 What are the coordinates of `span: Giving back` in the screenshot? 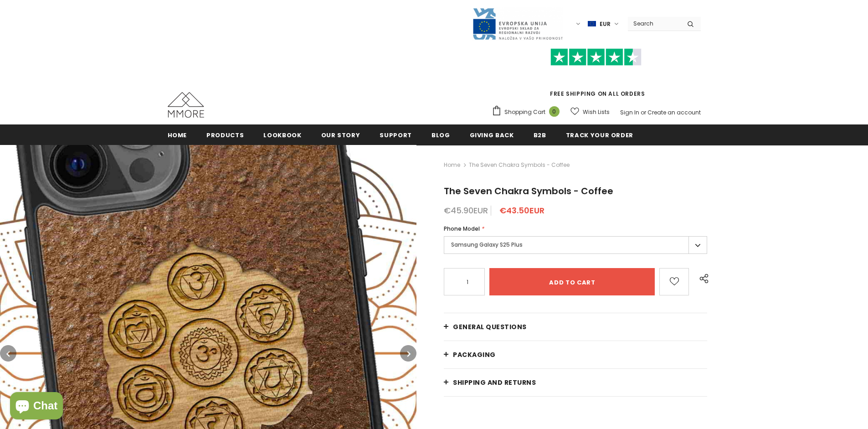 It's located at (491, 135).